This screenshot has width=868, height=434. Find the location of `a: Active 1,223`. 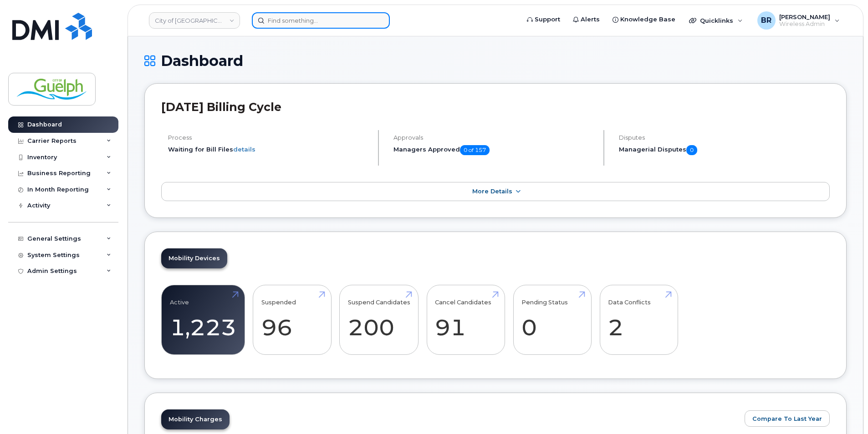

a: Active 1,223 is located at coordinates (203, 320).